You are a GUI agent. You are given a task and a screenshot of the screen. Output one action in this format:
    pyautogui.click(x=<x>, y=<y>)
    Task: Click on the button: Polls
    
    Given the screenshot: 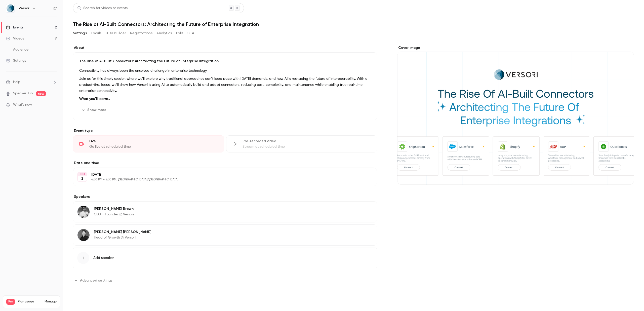 What is the action you would take?
    pyautogui.click(x=179, y=33)
    